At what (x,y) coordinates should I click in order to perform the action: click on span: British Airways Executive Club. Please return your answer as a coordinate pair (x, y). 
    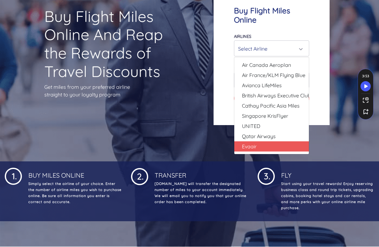
    Looking at the image, I should click on (276, 96).